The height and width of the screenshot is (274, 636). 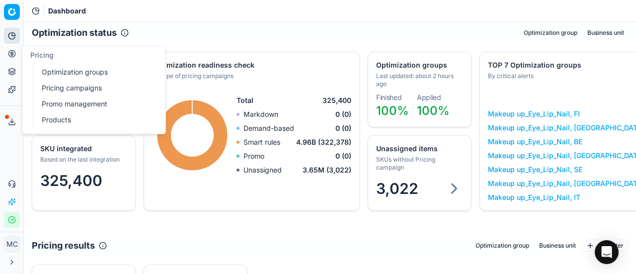 What do you see at coordinates (12, 244) in the screenshot?
I see `span: MC` at bounding box center [12, 244].